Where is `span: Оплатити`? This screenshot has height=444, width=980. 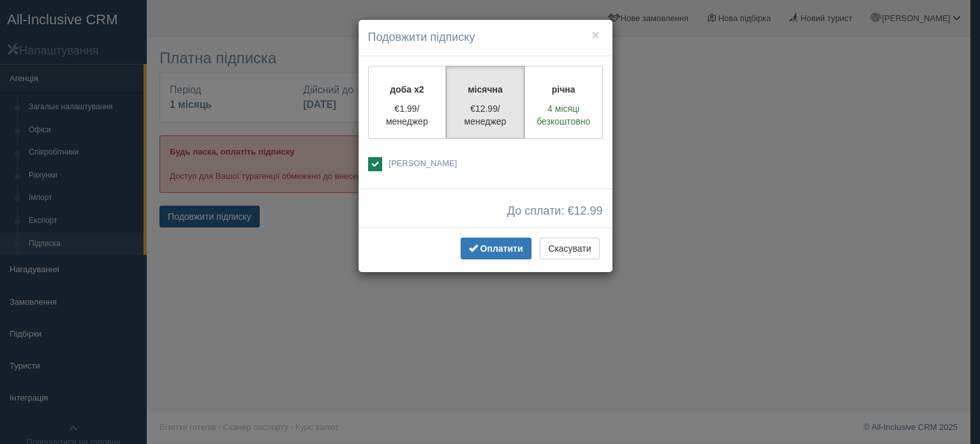
span: Оплатити is located at coordinates (501, 248).